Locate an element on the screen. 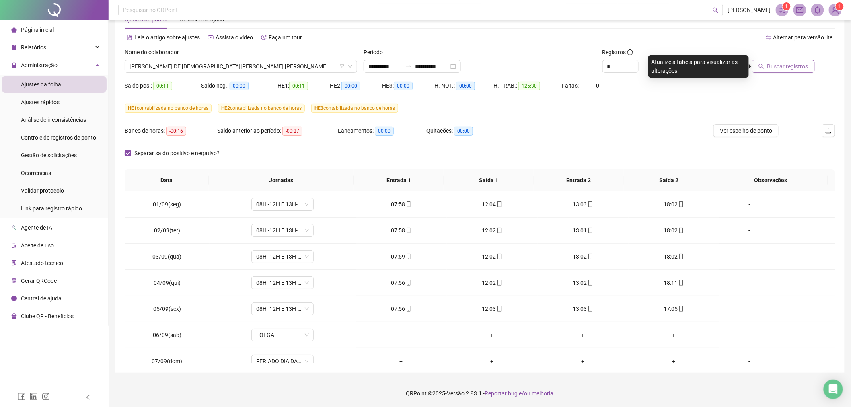 The height and width of the screenshot is (407, 851). span: 08H -12H E 13H-17H is located at coordinates (282, 309).